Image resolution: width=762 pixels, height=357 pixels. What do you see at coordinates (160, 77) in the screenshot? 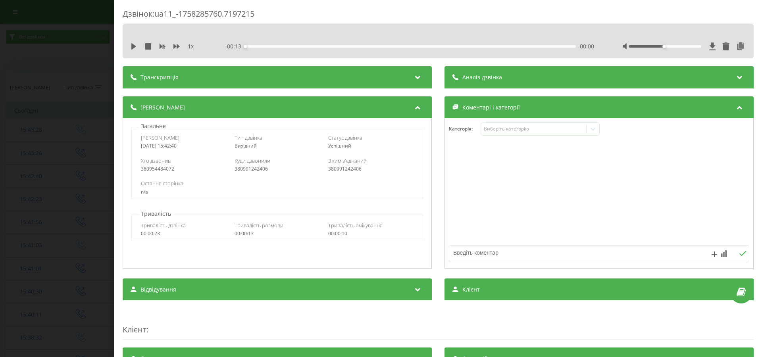
I see `span: Транскрипція` at bounding box center [160, 77].